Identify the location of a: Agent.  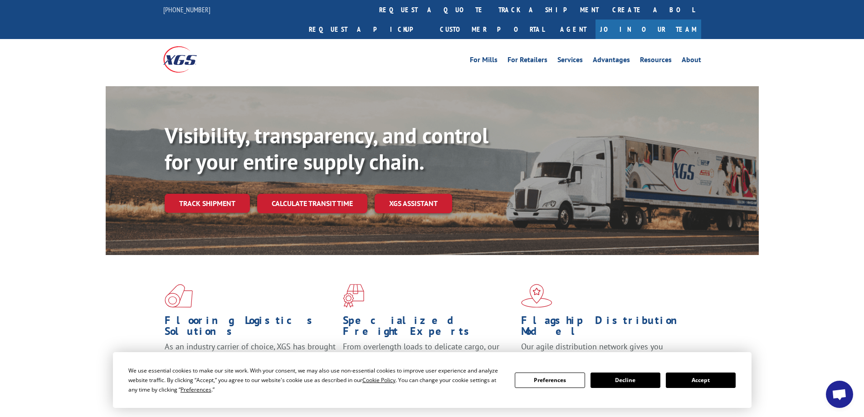
(573, 29).